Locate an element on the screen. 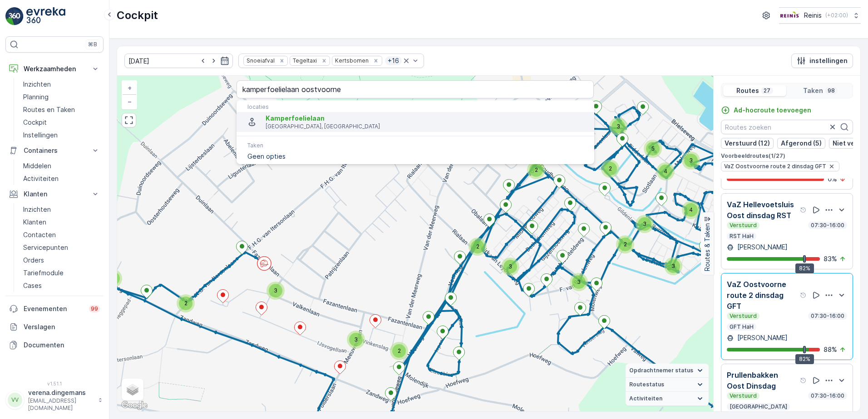 The width and height of the screenshot is (868, 419). p: Prullenbakken Oost Dinsdag is located at coordinates (762, 380).